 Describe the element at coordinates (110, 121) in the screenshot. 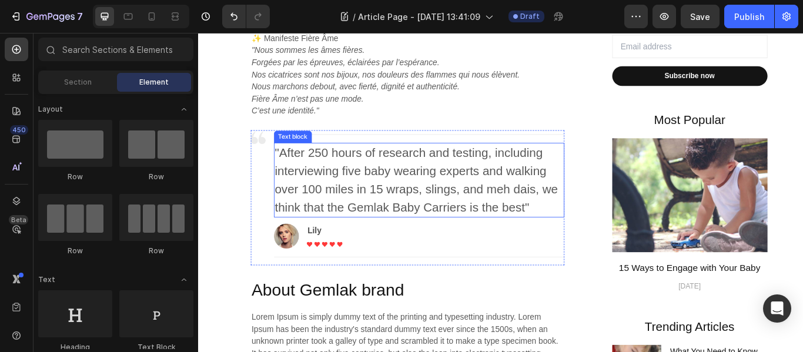

I see `div: Text block` at that location.